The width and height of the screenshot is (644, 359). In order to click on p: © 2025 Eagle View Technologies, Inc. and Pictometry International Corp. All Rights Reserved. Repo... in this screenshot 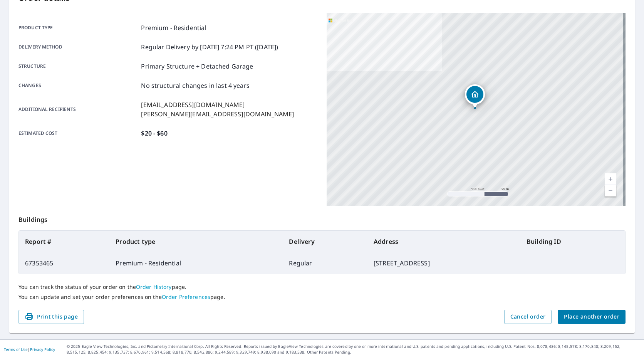, I will do `click(353, 349)`.